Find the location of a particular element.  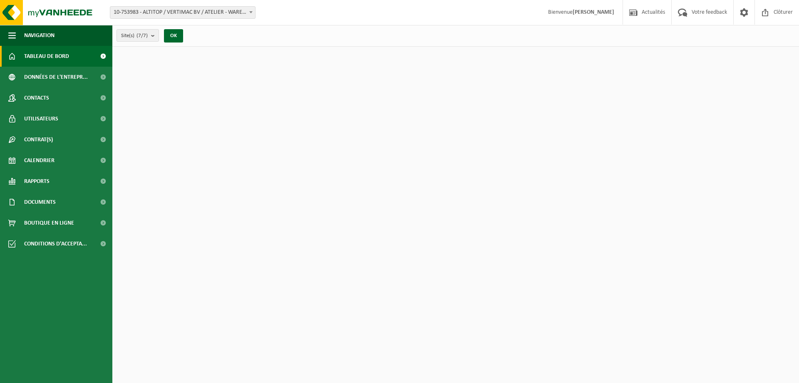

span: Navigation is located at coordinates (39, 35).